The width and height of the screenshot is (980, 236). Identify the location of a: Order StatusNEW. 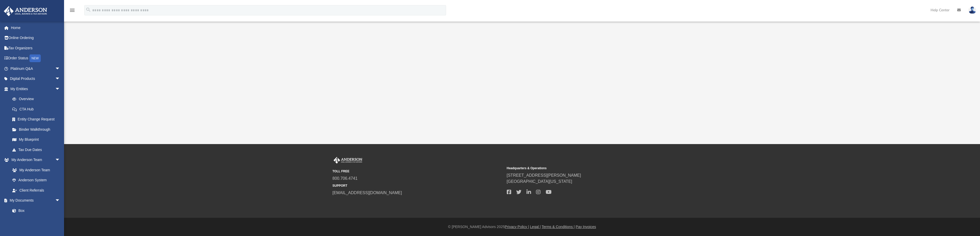
(35, 58).